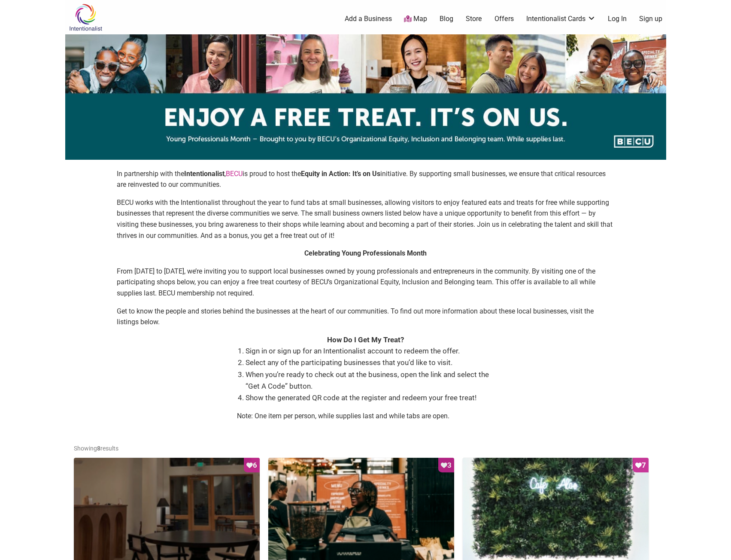 This screenshot has height=560, width=731. What do you see at coordinates (340, 174) in the screenshot?
I see `strong: Equity in Action: It’s on Us` at bounding box center [340, 174].